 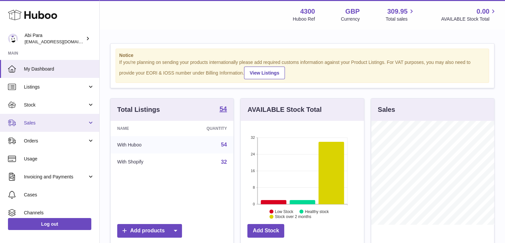 What do you see at coordinates (144, 145) in the screenshot?
I see `td: With Huboo` at bounding box center [144, 145].